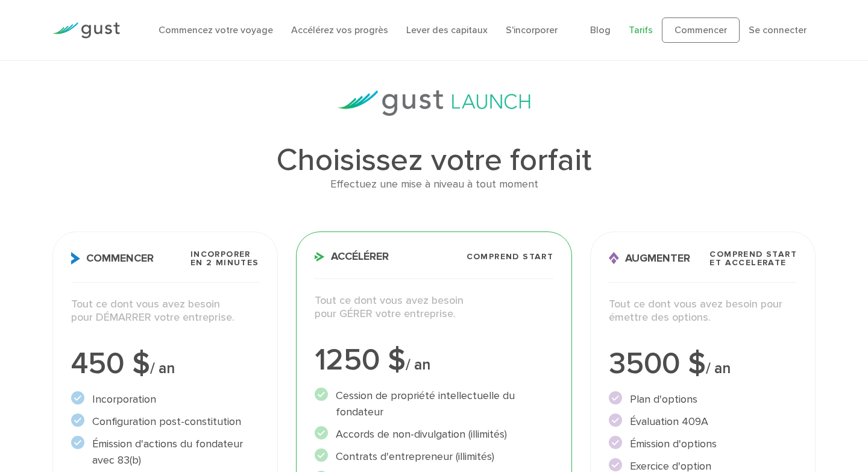  What do you see at coordinates (600, 29) in the screenshot?
I see `a: Blog` at bounding box center [600, 29].